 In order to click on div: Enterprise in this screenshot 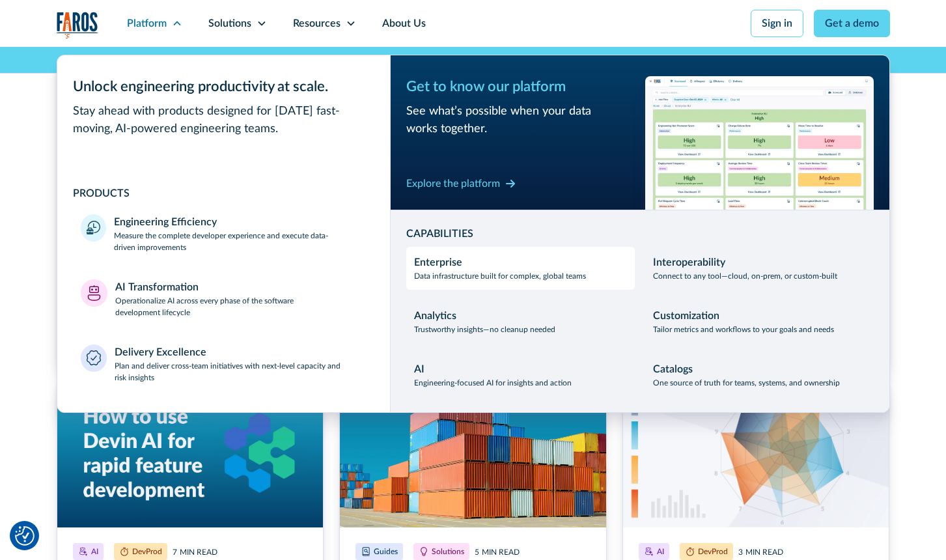, I will do `click(438, 262)`.